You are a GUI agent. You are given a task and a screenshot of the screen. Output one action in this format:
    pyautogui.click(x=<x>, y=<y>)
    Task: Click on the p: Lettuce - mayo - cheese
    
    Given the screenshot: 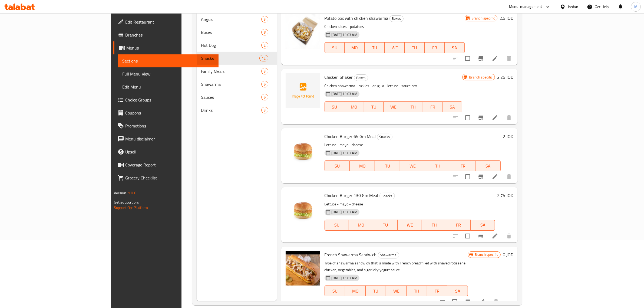 What is the action you would take?
    pyautogui.click(x=413, y=145)
    